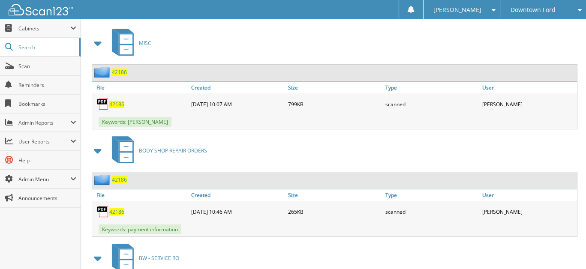  What do you see at coordinates (47, 47) in the screenshot?
I see `span: Search` at bounding box center [47, 47].